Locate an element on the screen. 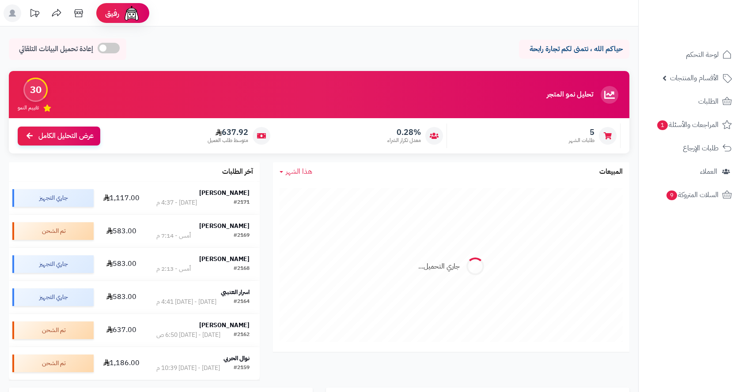  span: العملاء is located at coordinates (708, 172).